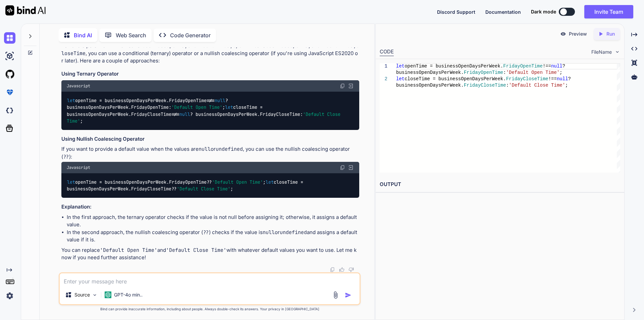 The height and width of the screenshot is (320, 644). I want to click on p: Web Search, so click(131, 35).